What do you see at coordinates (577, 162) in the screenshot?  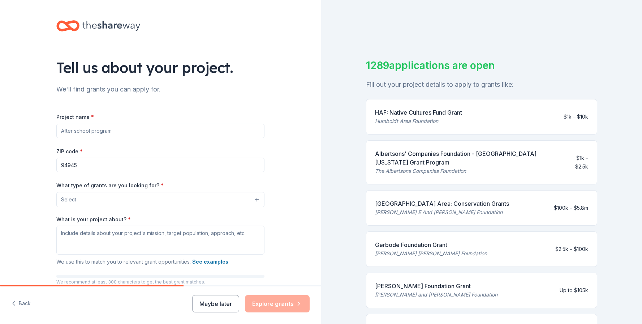 I see `div: $1k – $2.5k` at bounding box center [577, 162].